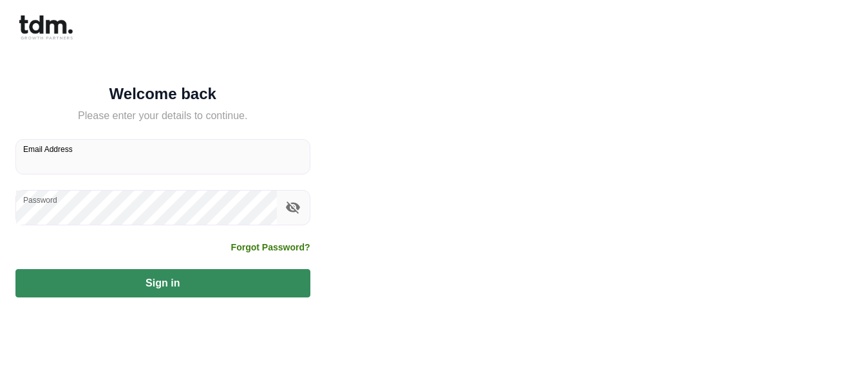  What do you see at coordinates (163, 94) in the screenshot?
I see `h5: Welcome back` at bounding box center [163, 94].